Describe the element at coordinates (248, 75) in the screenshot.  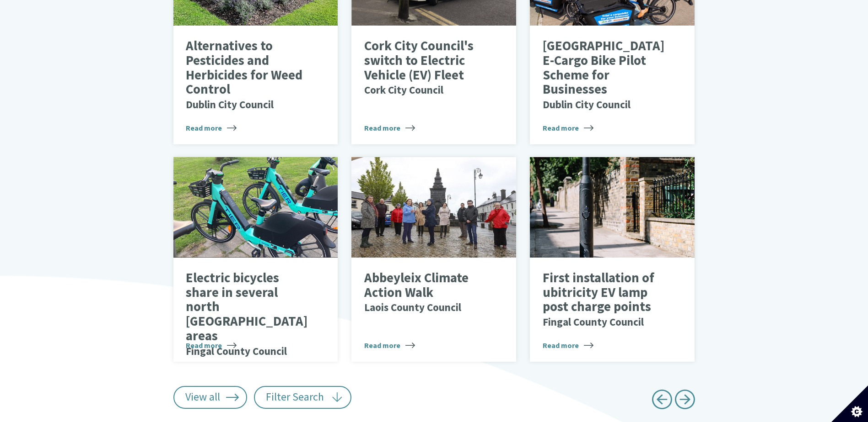
I see `p: Alternatives to Pesticides and Herbicides for Weed Control` at that location.